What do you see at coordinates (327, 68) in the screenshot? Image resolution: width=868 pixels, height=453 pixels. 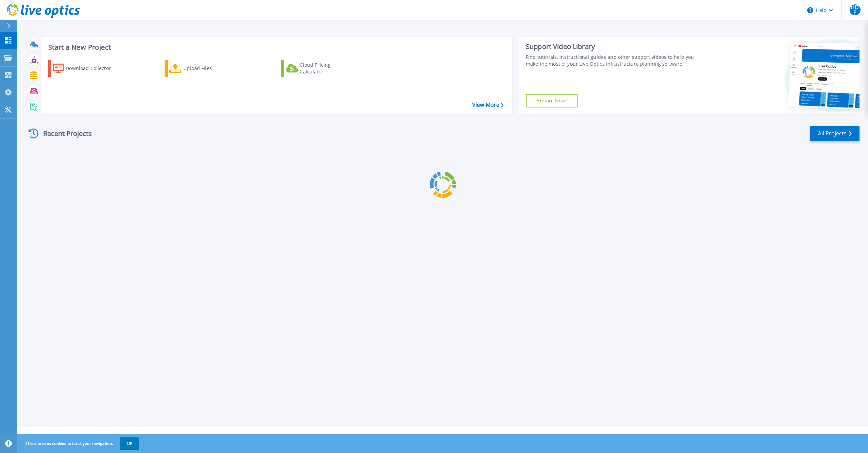 I see `div: Cloud Pricing Calculator` at bounding box center [327, 68].